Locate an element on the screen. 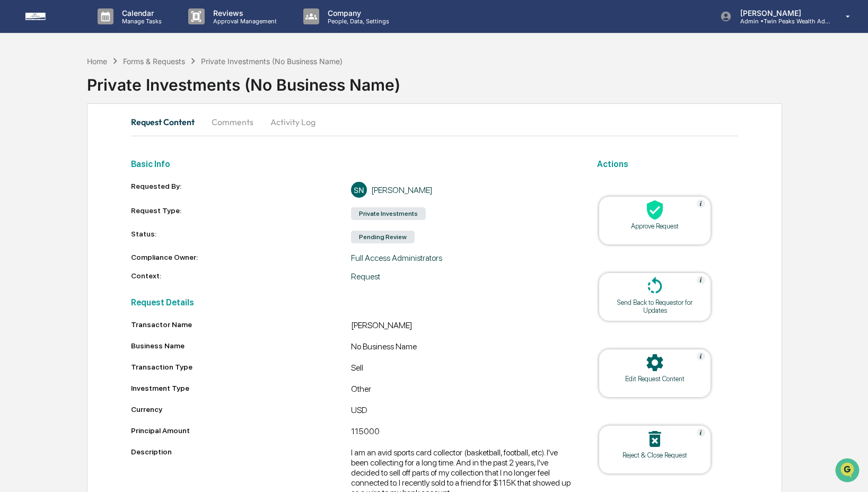 This screenshot has width=868, height=492. a: Powered byPylon is located at coordinates (101, 184).